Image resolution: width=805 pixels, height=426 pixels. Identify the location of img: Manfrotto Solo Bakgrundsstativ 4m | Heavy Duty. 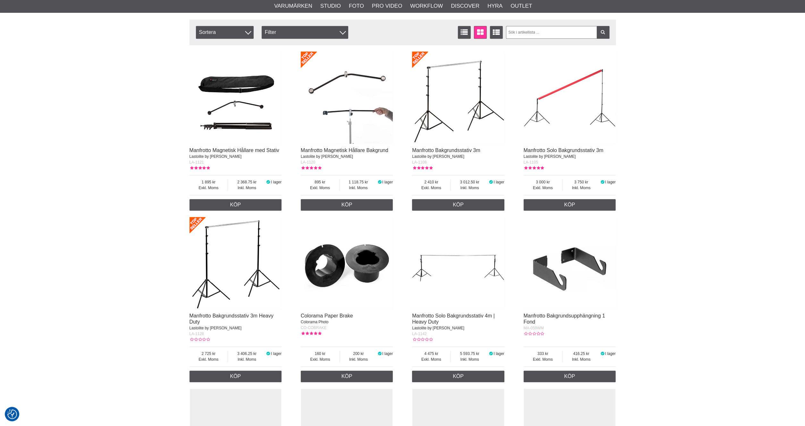
(458, 263).